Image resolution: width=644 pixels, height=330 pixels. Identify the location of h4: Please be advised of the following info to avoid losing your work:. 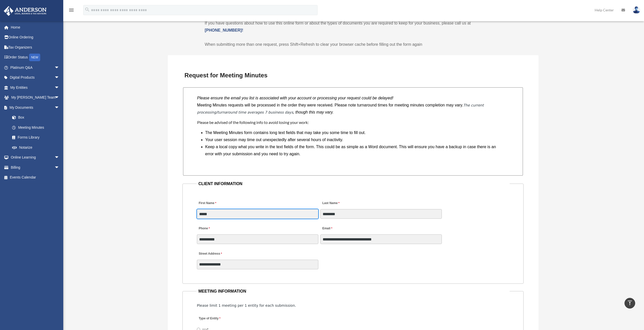
(353, 122).